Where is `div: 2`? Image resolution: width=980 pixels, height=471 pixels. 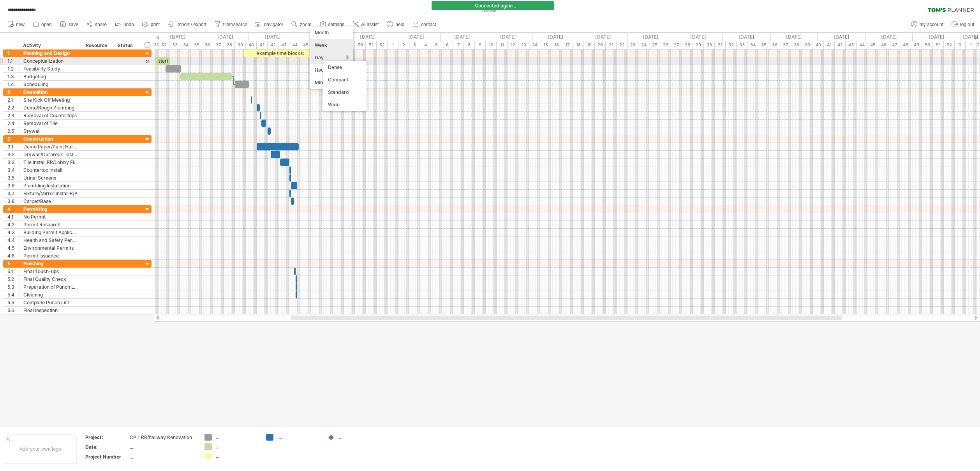 div: 2 is located at coordinates (14, 92).